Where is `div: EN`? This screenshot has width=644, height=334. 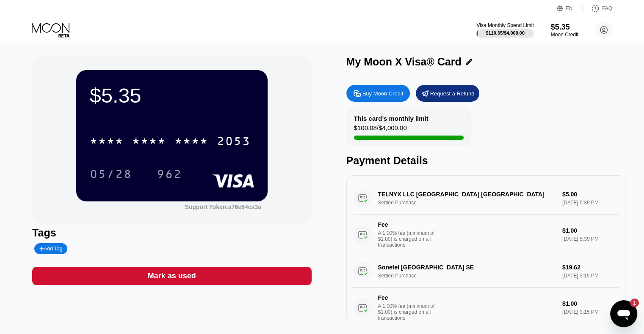
div: EN is located at coordinates (569, 9).